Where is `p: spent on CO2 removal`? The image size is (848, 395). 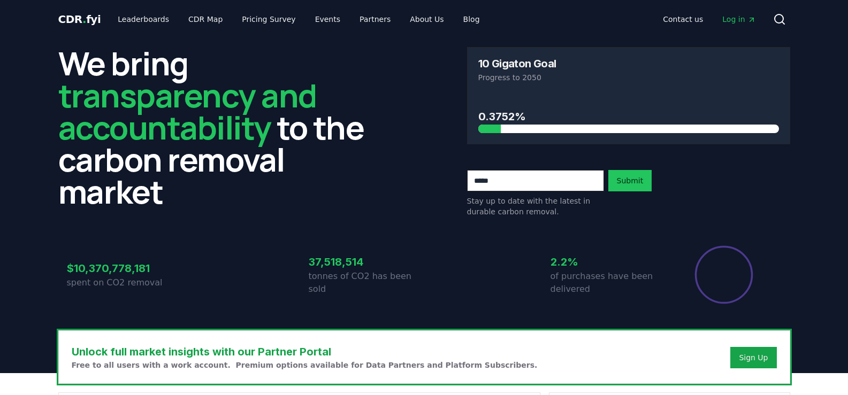 p: spent on CO2 removal is located at coordinates (125, 283).